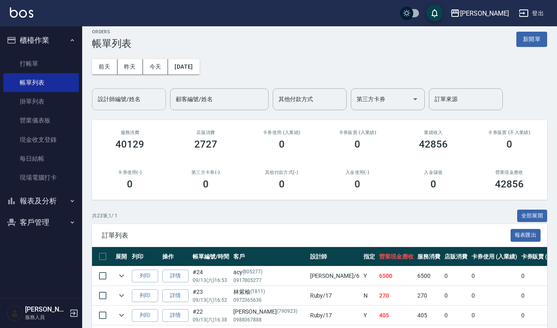 The width and height of the screenshot is (557, 328). Describe the element at coordinates (41, 222) in the screenshot. I see `button: 客戶管理` at that location.